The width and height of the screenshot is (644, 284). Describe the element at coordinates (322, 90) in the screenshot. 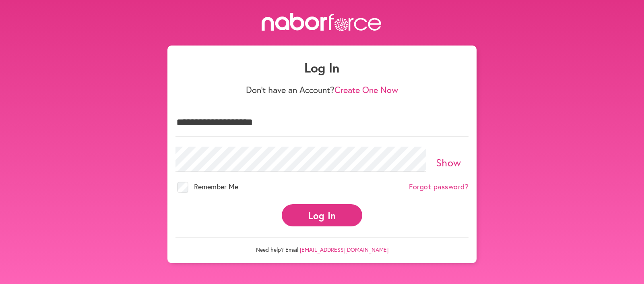

I see `p: Don't have an Account?` at that location.